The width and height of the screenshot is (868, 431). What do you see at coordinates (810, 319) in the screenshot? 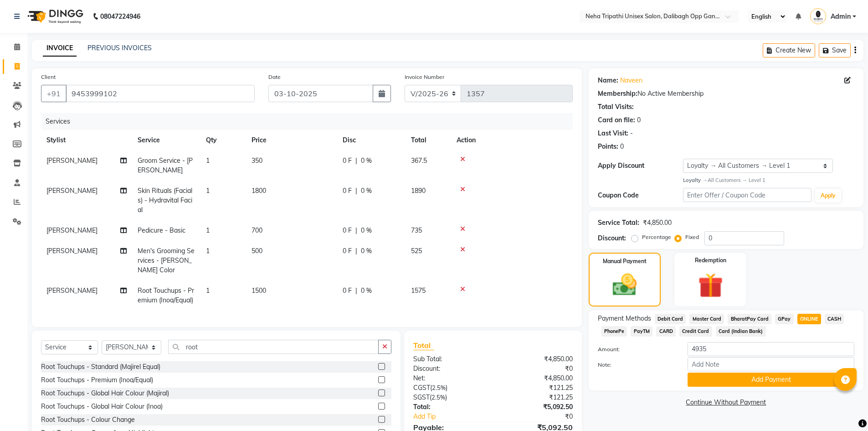
I see `span: ONLINE` at bounding box center [810, 319].